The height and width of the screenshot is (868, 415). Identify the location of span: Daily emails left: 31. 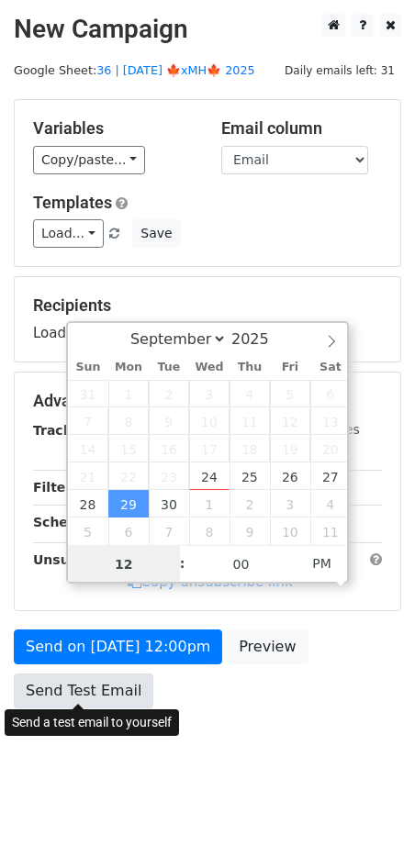
(340, 70).